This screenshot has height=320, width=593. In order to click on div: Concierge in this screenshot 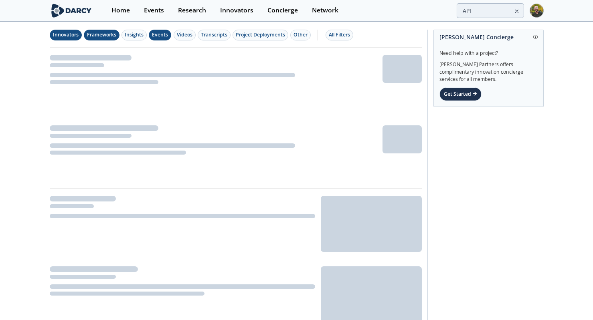, I will do `click(283, 10)`.